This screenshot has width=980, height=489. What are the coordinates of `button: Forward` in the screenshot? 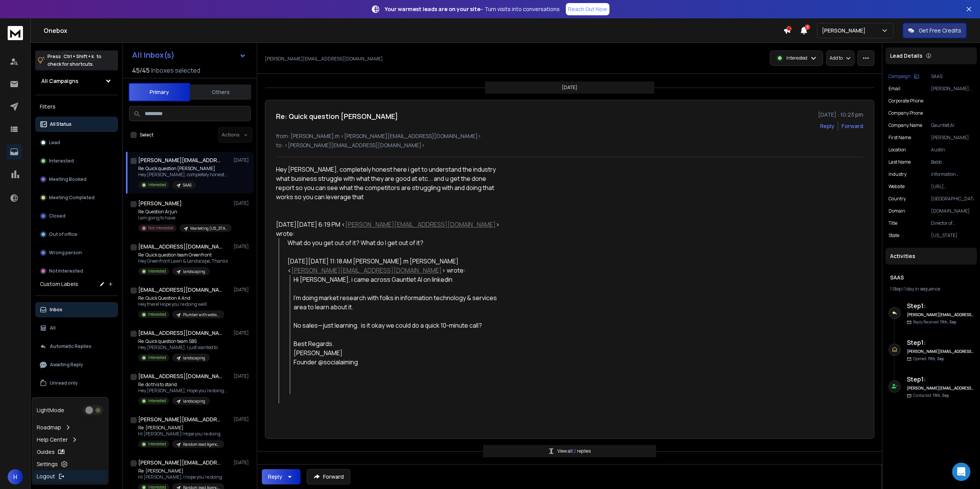 It's located at (328, 477).